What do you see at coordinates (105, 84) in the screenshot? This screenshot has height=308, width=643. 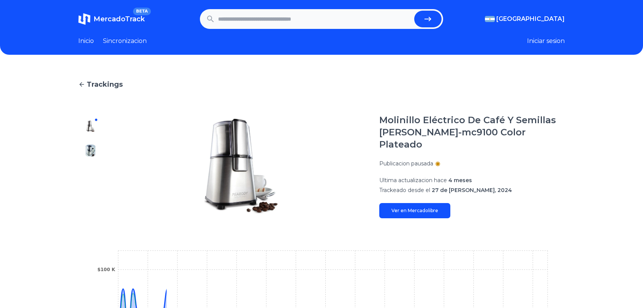 I see `span: Trackings` at bounding box center [105, 84].